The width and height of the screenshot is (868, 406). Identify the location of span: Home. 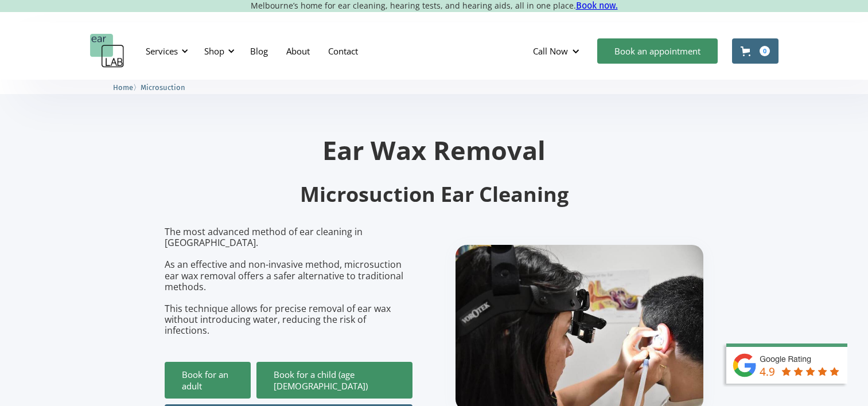
(123, 87).